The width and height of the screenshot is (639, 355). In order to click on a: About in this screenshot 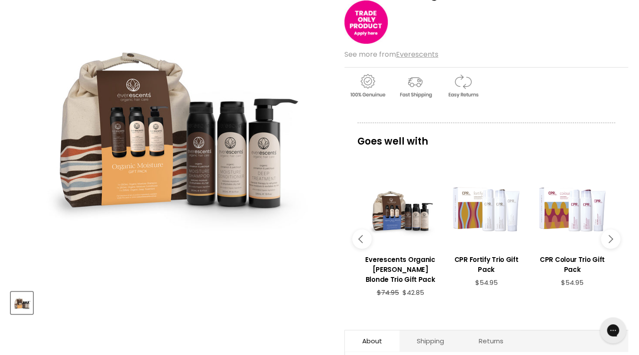, I will do `click(372, 341)`.